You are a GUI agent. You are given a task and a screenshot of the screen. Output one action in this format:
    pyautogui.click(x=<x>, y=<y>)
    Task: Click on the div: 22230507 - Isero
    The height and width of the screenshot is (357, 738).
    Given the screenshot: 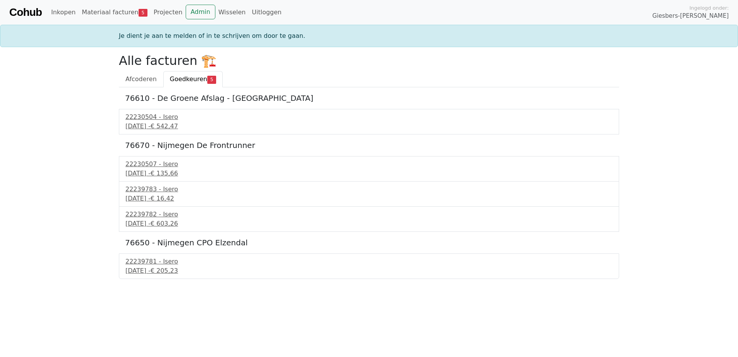 What is the action you would take?
    pyautogui.click(x=369, y=164)
    